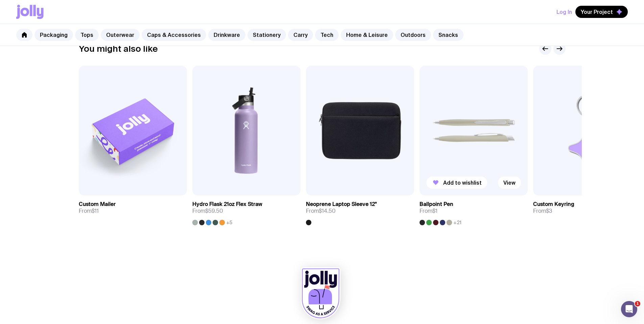 The image size is (644, 324). Describe the element at coordinates (214, 211) in the screenshot. I see `span: $59.50` at that location.